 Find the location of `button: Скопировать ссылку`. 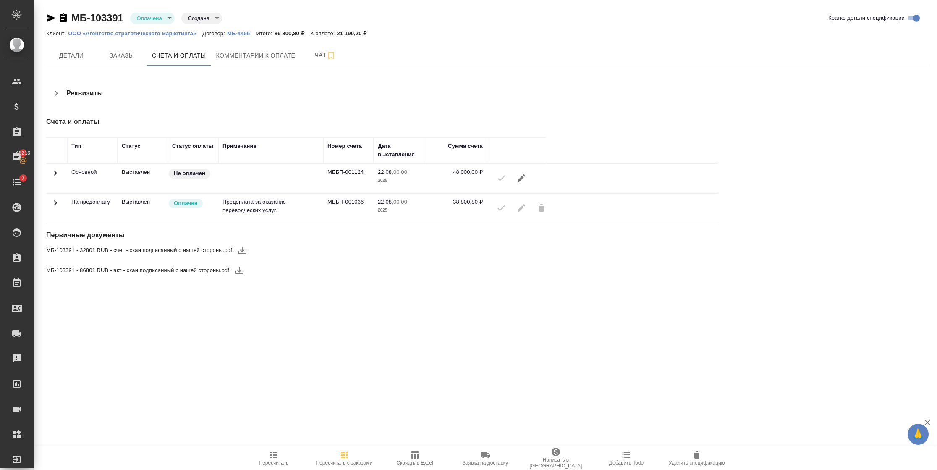

button: Скопировать ссылку is located at coordinates (63, 18).